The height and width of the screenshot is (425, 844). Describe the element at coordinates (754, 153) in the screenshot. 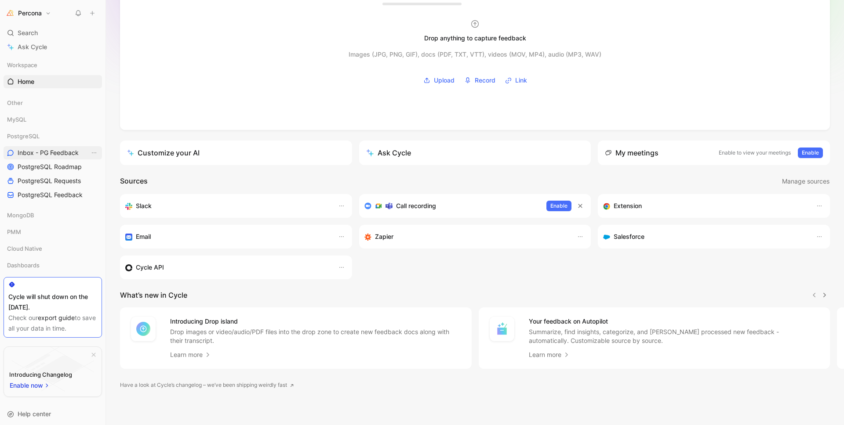

I see `p: Enable to view your meetings` at that location.